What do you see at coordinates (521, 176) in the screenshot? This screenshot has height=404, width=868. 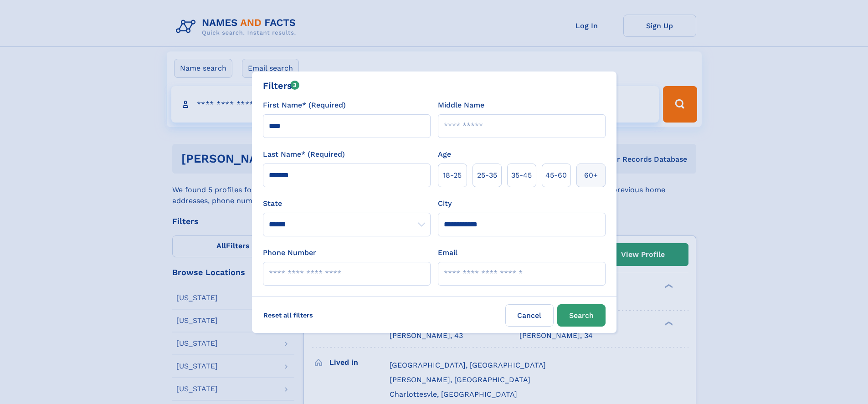 I see `span: 35‑45` at bounding box center [521, 176].